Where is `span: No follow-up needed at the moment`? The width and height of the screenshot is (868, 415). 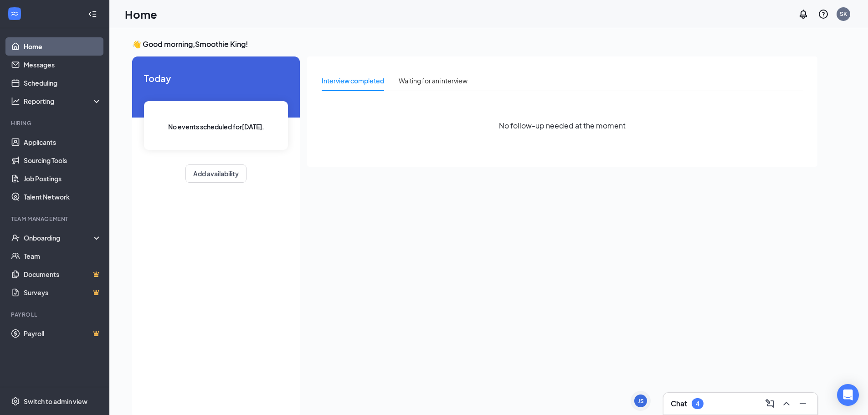
span: No follow-up needed at the moment is located at coordinates (562, 125).